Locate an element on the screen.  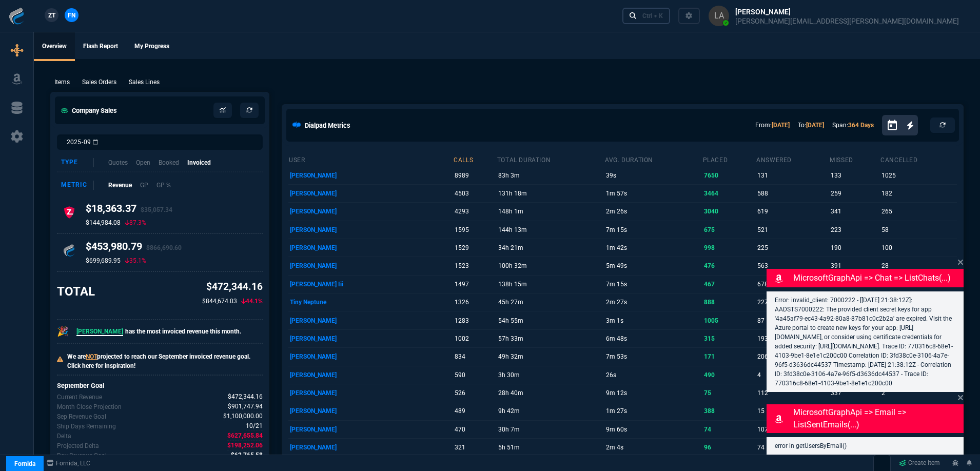
p: MicrosoftGraphApi => chat => listChats(...) is located at coordinates (877, 278).